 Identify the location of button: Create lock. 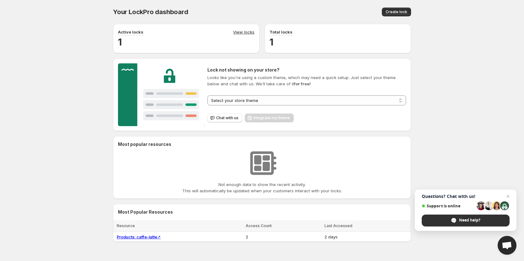
(396, 12).